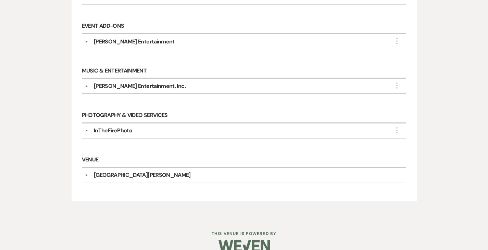 The width and height of the screenshot is (488, 250). Describe the element at coordinates (113, 131) in the screenshot. I see `div: InTheFirePhoto` at that location.